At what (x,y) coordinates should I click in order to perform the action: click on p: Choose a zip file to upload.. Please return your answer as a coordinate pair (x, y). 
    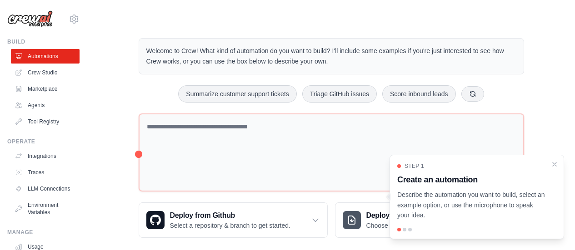
    Looking at the image, I should click on (404, 226).